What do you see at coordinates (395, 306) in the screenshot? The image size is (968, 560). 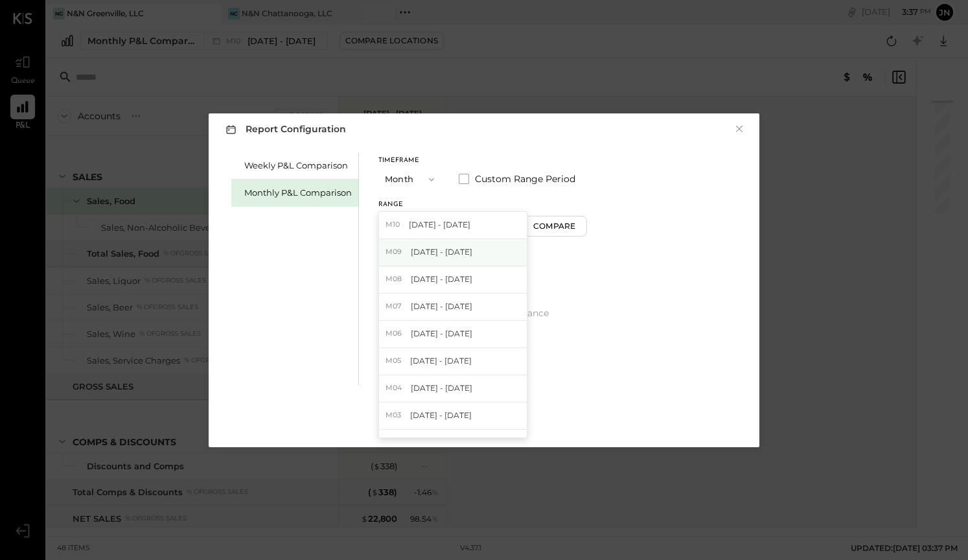 I see `span: M07` at bounding box center [395, 306].